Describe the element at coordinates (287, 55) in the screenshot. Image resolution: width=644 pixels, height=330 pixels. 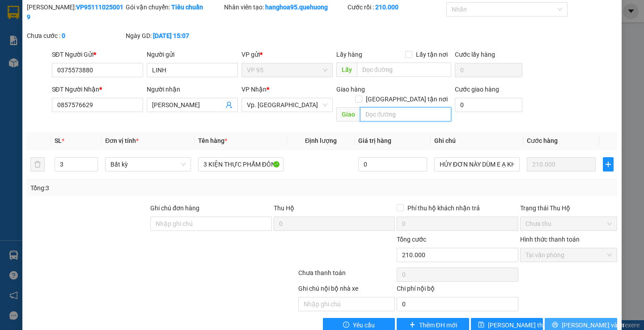
I see `div: VP gửi` at that location.